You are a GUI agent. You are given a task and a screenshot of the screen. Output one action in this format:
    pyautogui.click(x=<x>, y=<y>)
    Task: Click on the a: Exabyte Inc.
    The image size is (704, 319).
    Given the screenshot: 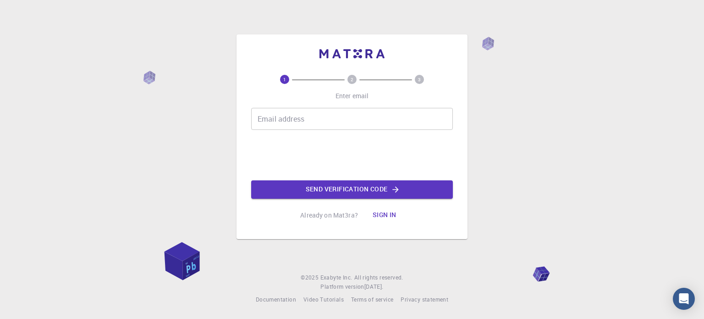 What is the action you would take?
    pyautogui.click(x=336, y=277)
    